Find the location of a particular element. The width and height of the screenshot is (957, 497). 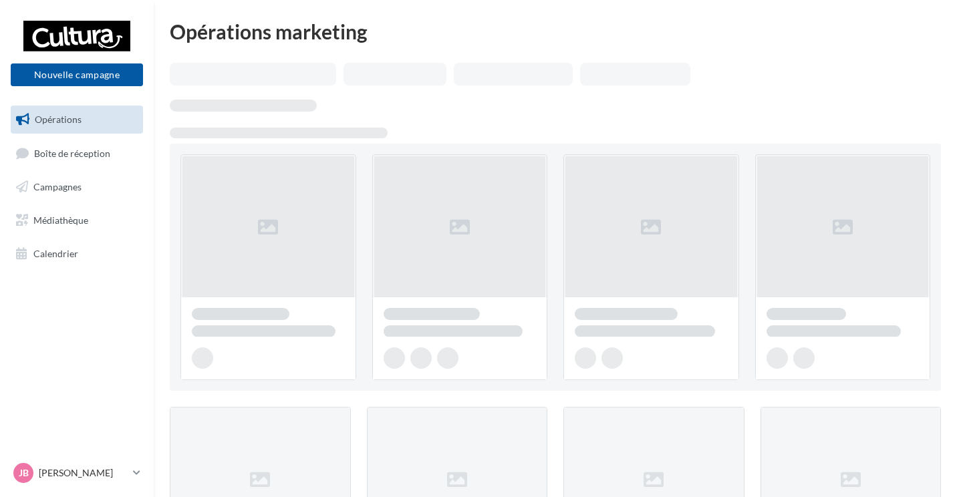

span: Calendrier is located at coordinates (55, 252).